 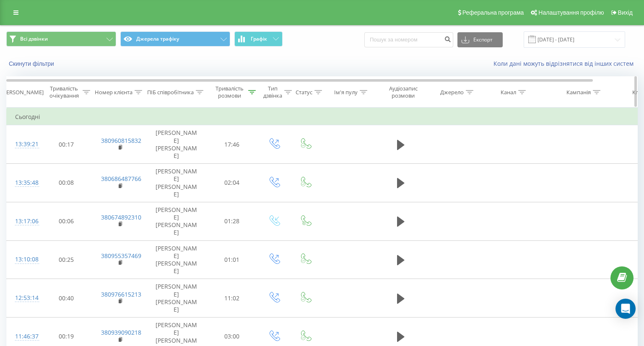 I want to click on div: Статус, so click(x=304, y=92).